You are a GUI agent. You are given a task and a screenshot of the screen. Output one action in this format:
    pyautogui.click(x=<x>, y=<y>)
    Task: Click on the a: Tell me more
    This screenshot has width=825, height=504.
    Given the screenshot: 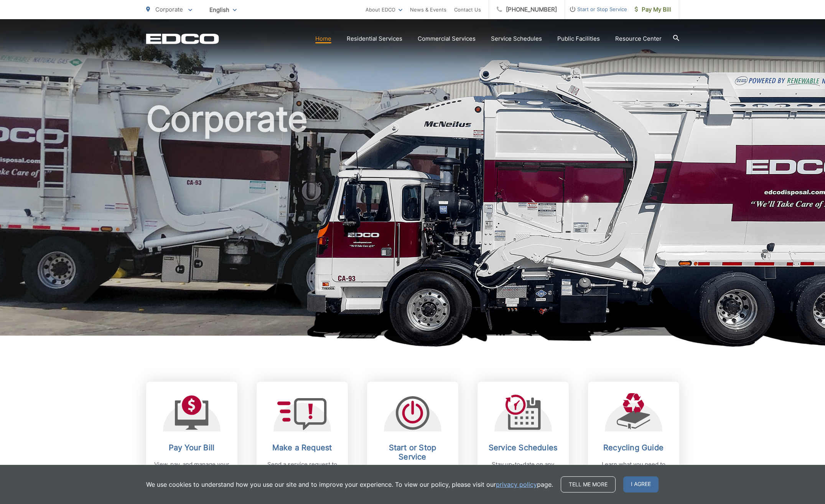 What is the action you would take?
    pyautogui.click(x=588, y=484)
    